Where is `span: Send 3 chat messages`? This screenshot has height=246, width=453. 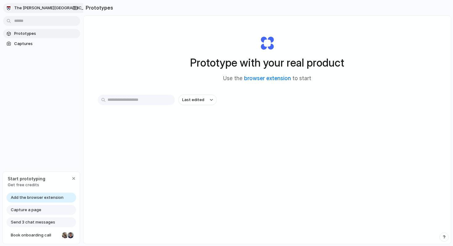 span: Send 3 chat messages is located at coordinates (33, 222).